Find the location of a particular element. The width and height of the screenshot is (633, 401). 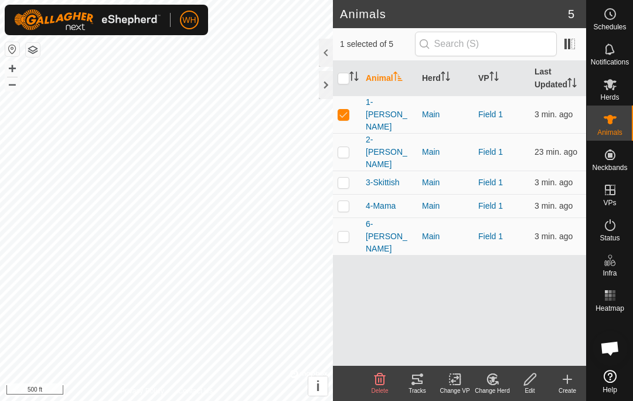

button: Map Layers is located at coordinates (33, 50).